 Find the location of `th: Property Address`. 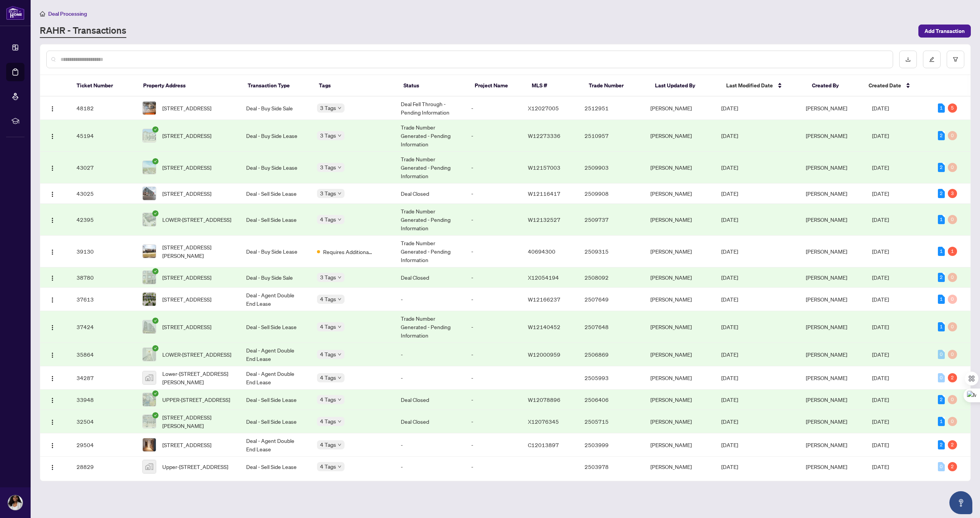

th: Property Address is located at coordinates (189, 86).